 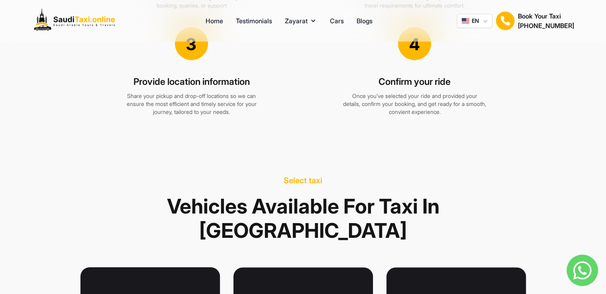 I want to click on p: Share your pickup and drop-off locations so we can ensure the most efficient and timely service f..., so click(x=192, y=104).